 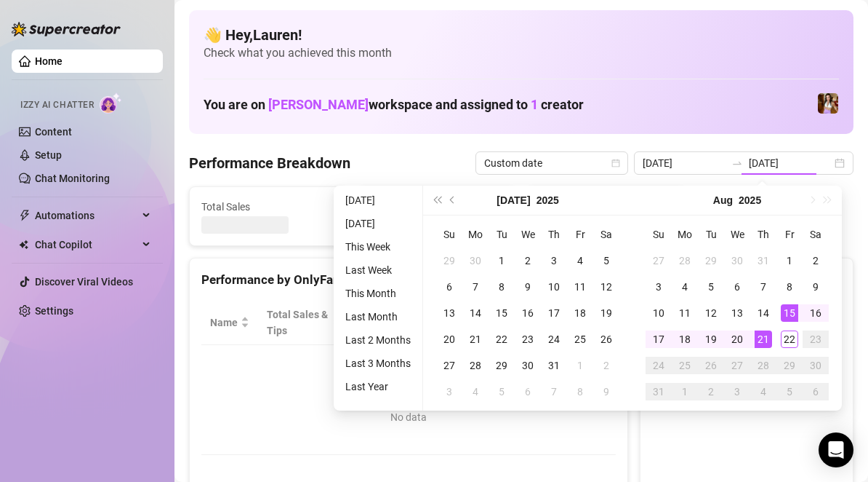 I want to click on span: 1, so click(x=534, y=104).